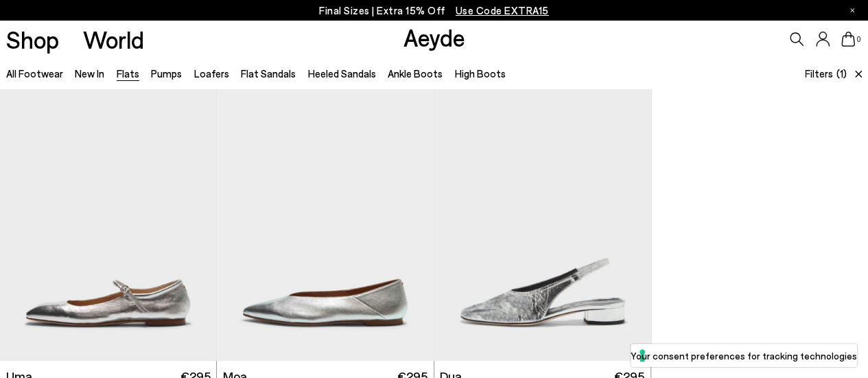 This screenshot has width=868, height=378. Describe the element at coordinates (848, 39) in the screenshot. I see `a: 0` at that location.